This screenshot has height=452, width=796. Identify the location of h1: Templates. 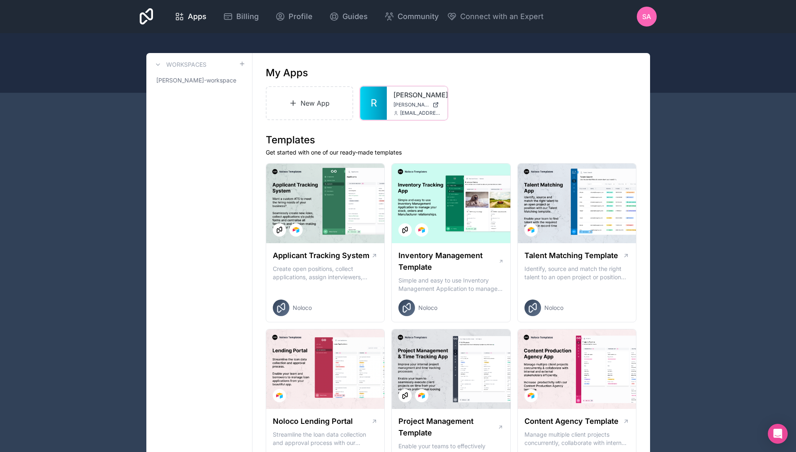
(451, 140).